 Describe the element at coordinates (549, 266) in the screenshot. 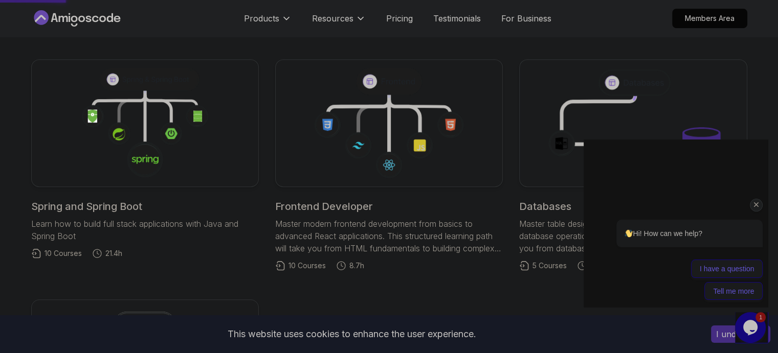

I see `span: 5 Courses` at that location.